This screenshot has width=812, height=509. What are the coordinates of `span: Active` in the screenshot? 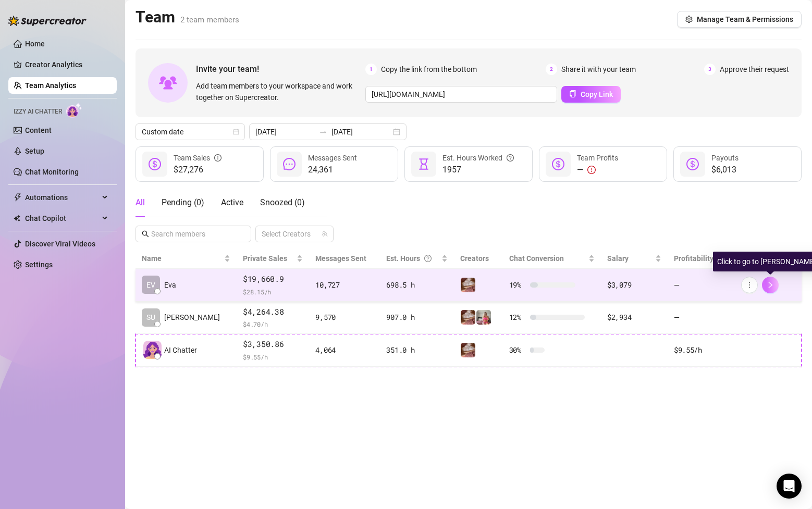 It's located at (232, 202).